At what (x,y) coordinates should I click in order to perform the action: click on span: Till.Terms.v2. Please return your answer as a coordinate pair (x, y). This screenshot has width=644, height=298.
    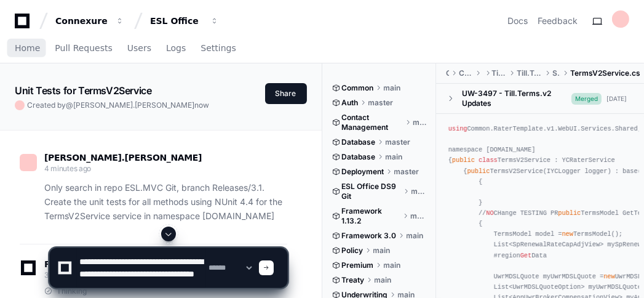
    Looking at the image, I should click on (499, 73).